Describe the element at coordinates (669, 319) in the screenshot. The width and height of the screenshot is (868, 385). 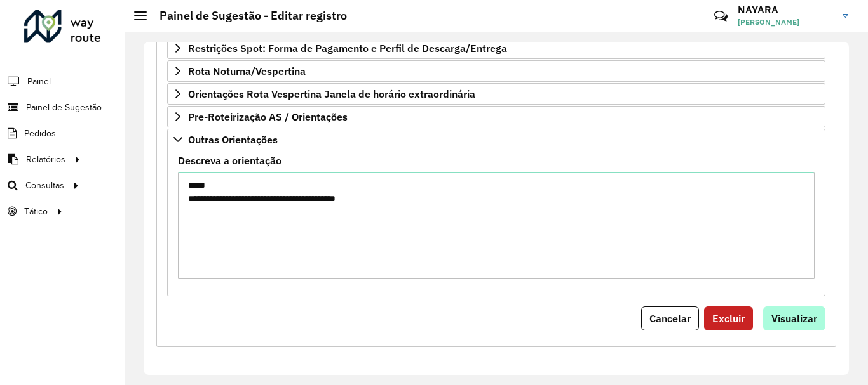
I see `span: Cancelar` at that location.